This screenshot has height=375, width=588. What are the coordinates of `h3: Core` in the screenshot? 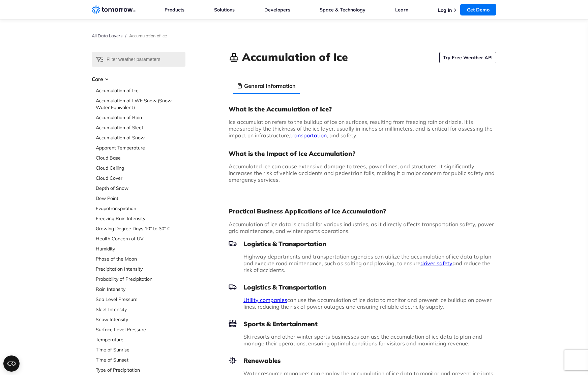 It's located at (139, 79).